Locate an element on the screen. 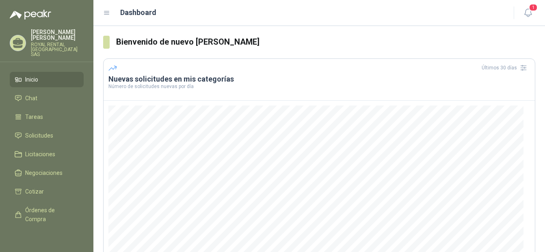 The height and width of the screenshot is (252, 545). p: Número de solicitudes nuevas por día is located at coordinates (319, 86).